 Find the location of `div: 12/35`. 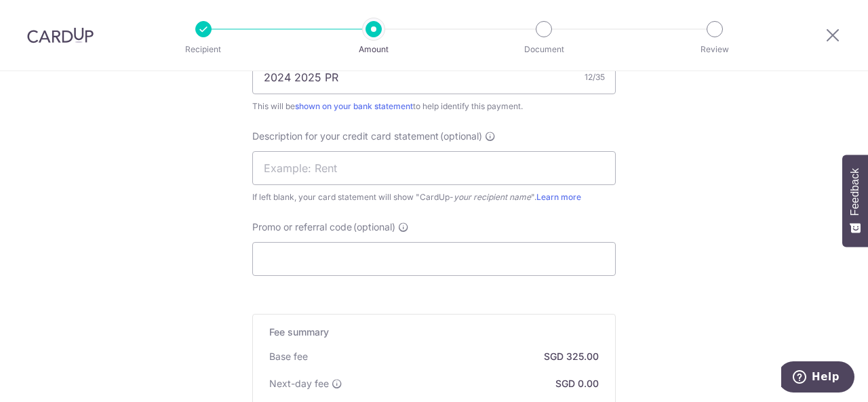

div: 12/35 is located at coordinates (595, 77).